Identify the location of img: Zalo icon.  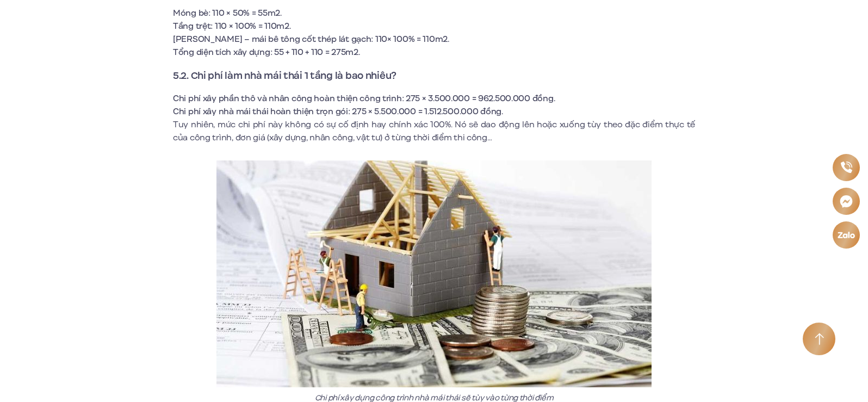
(846, 235).